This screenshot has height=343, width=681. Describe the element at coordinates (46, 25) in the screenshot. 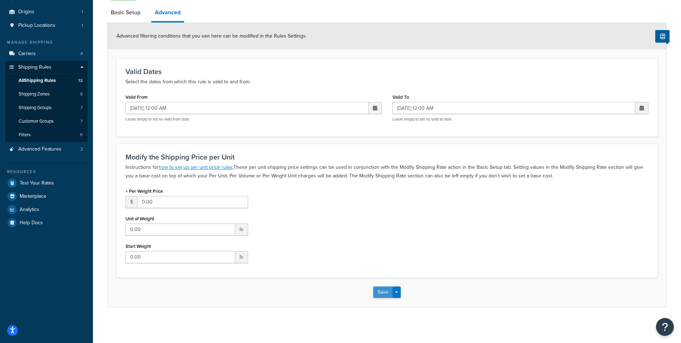

I see `a: Pickup Locations1` at that location.